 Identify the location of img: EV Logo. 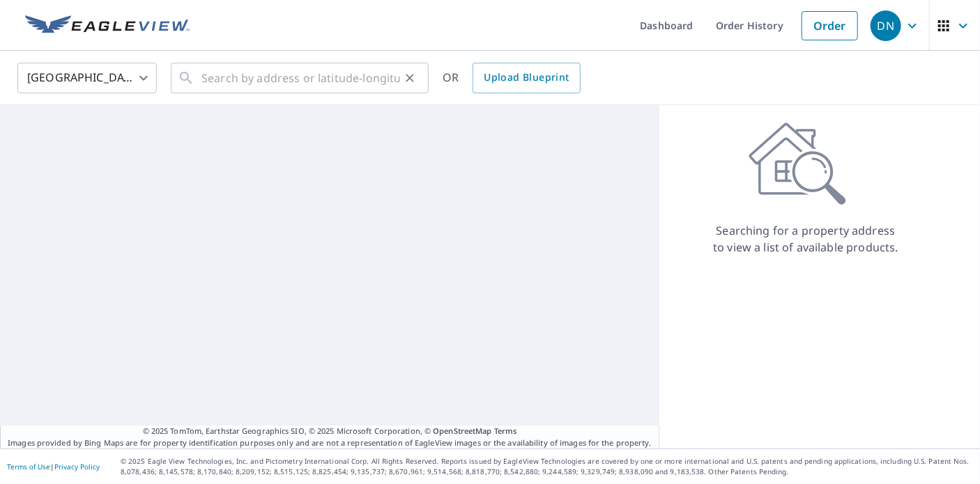
(108, 26).